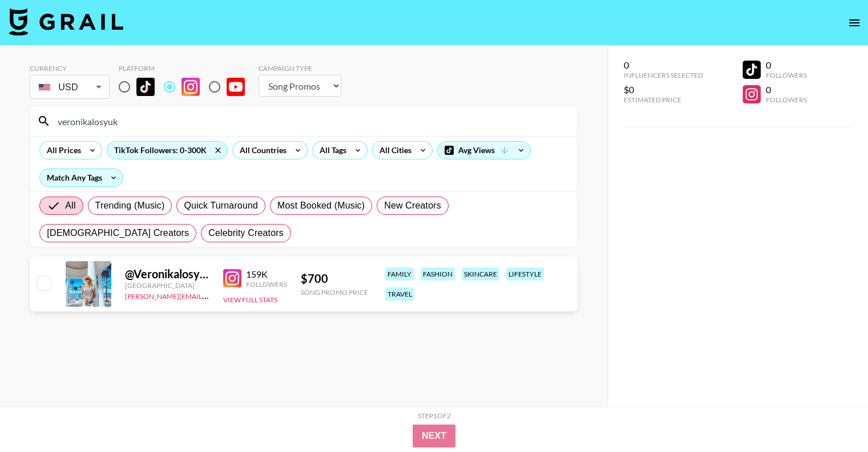 The width and height of the screenshot is (868, 452). I want to click on img: TikTok, so click(145, 87).